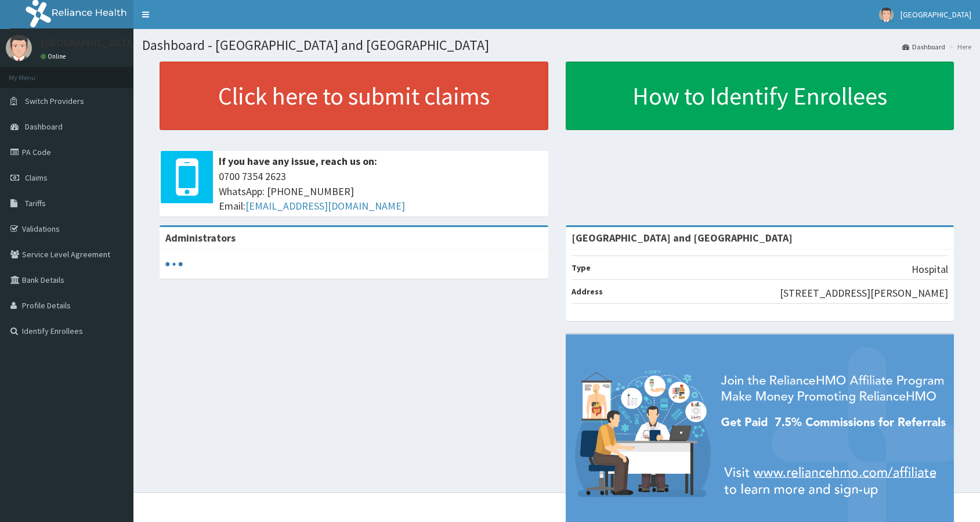  Describe the element at coordinates (581, 268) in the screenshot. I see `b: Type` at that location.